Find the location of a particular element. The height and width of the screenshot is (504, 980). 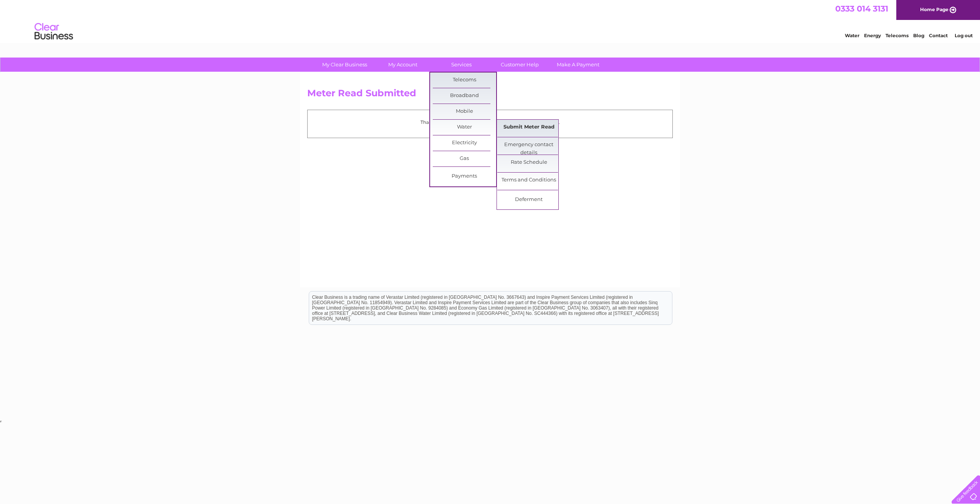

a: 0333 014 3131 is located at coordinates (861, 8).